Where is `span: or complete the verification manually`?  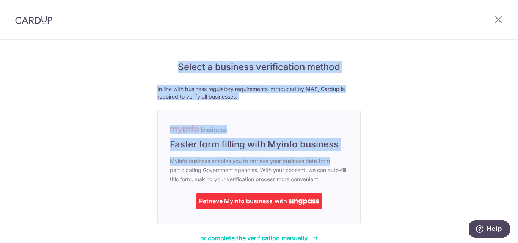 span: or complete the verification manually is located at coordinates (254, 238).